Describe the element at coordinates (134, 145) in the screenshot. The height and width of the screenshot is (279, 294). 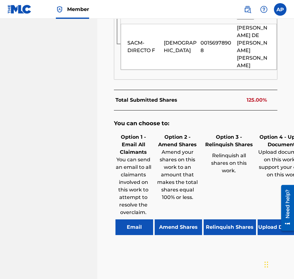
I see `h6: Option 1 - Email All Claimants` at that location.